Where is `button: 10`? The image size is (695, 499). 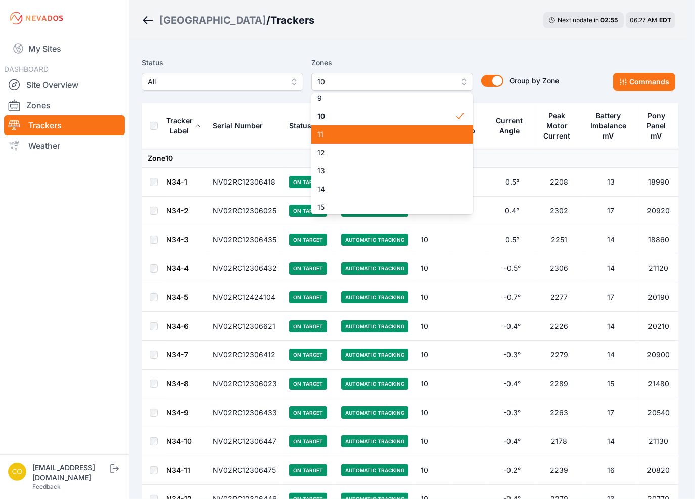
button: 10 is located at coordinates (392, 82).